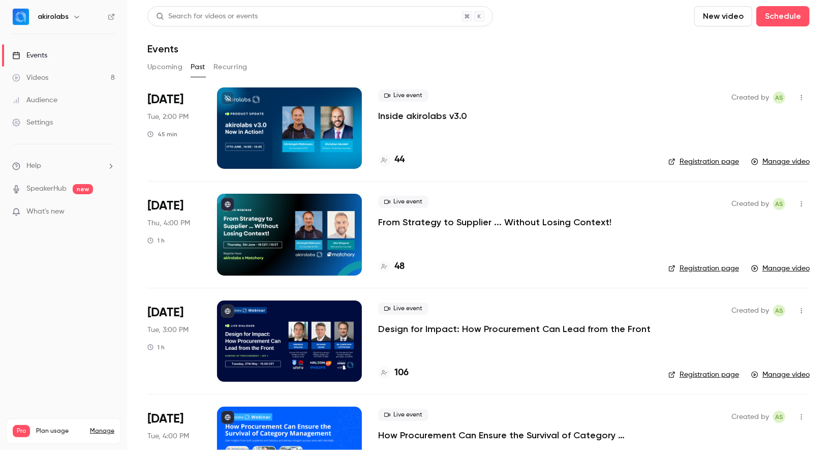 This screenshot has height=450, width=830. Describe the element at coordinates (60, 431) in the screenshot. I see `span: Plan usage` at that location.